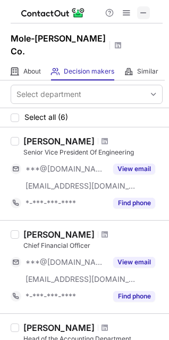 The height and width of the screenshot is (340, 169). Describe the element at coordinates (89, 71) in the screenshot. I see `span: Decision makers` at that location.